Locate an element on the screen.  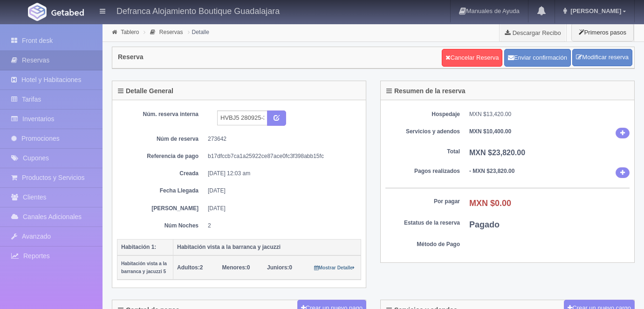
dd: MXN $13,420.00 is located at coordinates (549, 114).